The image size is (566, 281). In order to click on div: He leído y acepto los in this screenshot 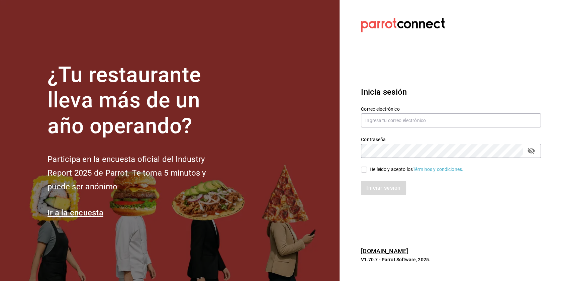, I will do `click(417, 169)`.